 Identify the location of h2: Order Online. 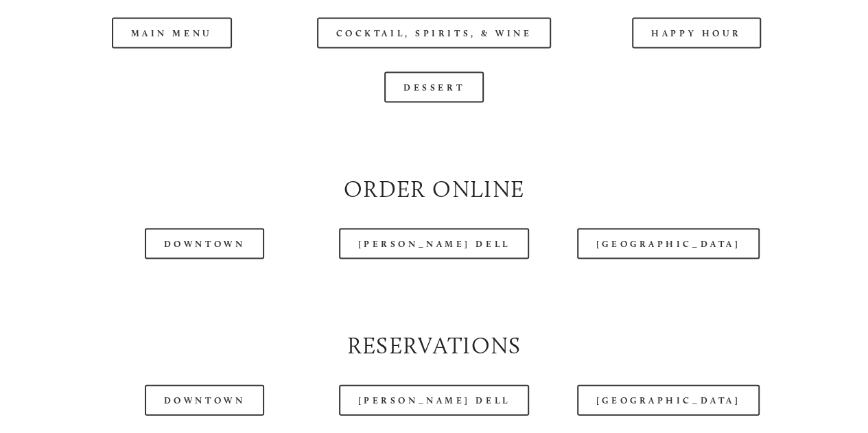
(433, 188).